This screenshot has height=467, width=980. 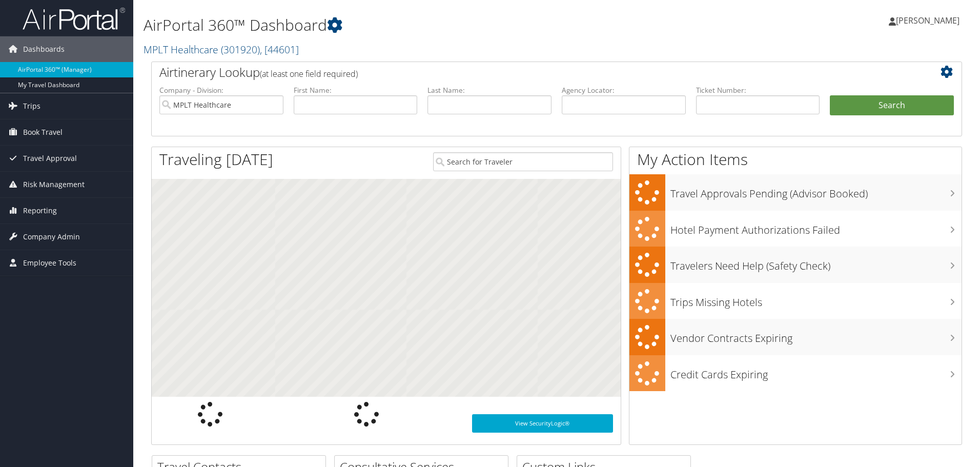 I want to click on span: Employee Tools, so click(x=49, y=263).